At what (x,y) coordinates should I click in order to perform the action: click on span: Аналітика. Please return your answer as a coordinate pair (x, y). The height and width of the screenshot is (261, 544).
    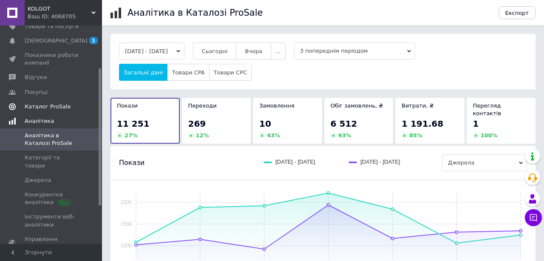
    Looking at the image, I should click on (39, 121).